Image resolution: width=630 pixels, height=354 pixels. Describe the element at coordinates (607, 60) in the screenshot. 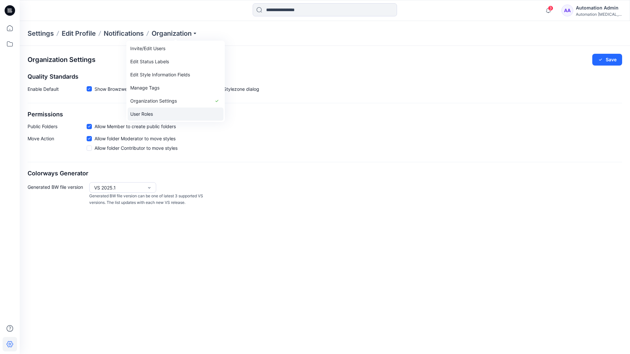

I see `button: Save` at that location.